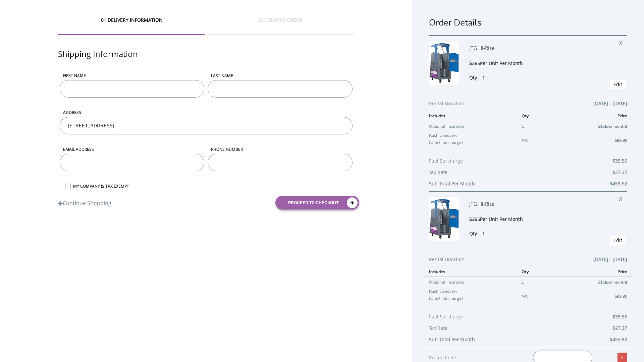  I want to click on label: LAST NAME, so click(280, 75).